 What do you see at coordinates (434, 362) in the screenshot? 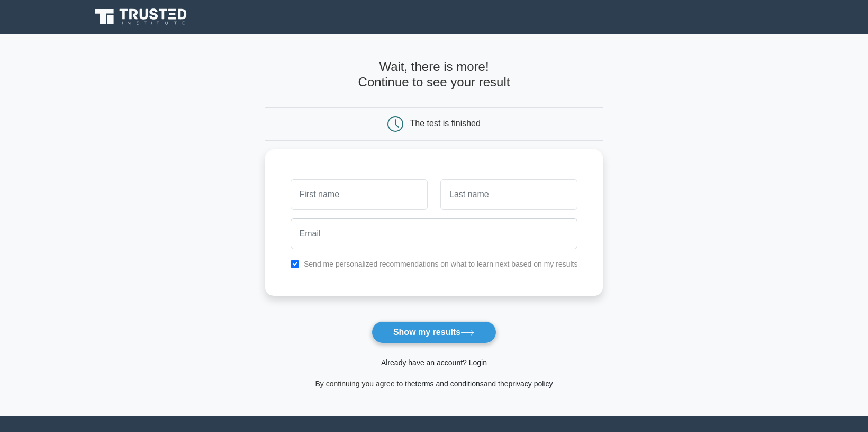
I see `a: Already have an account? Login` at bounding box center [434, 362].